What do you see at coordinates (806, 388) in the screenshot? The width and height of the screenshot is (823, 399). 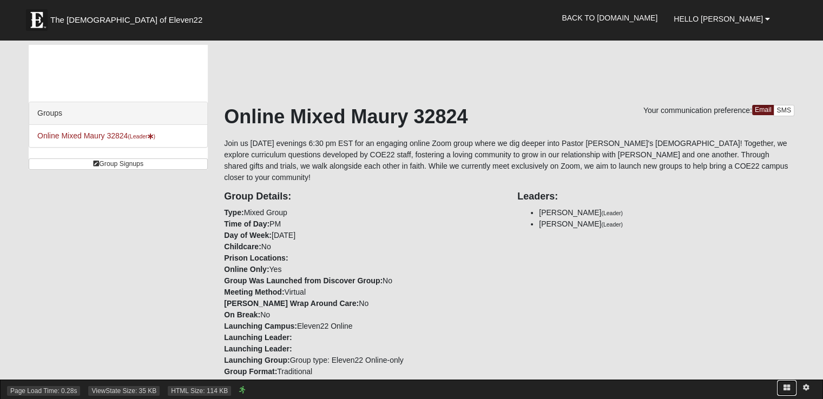 I see `a: Page Properties (Alt+P)` at bounding box center [806, 388].